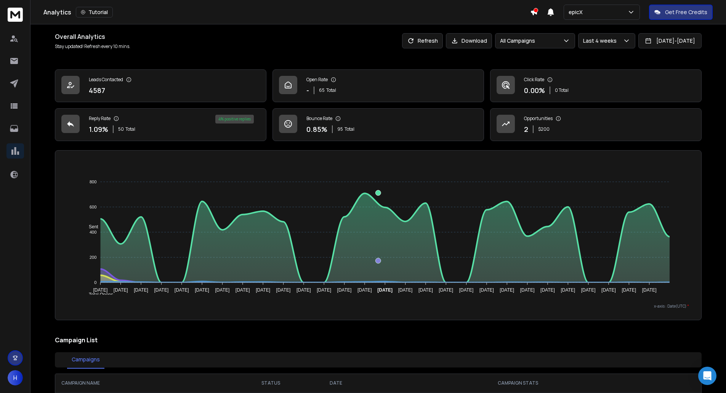 The image size is (726, 393). What do you see at coordinates (97, 90) in the screenshot?
I see `p: 4587` at bounding box center [97, 90].